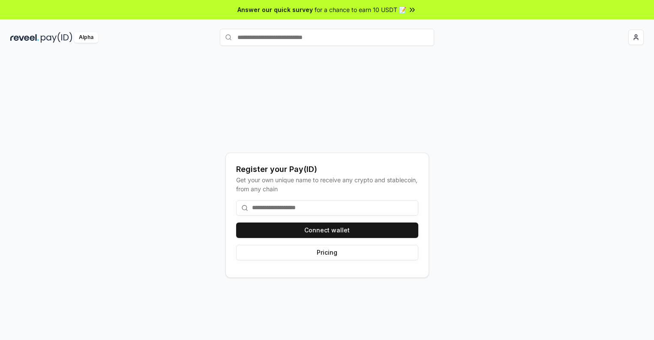  Describe the element at coordinates (327, 184) in the screenshot. I see `div: Get your own unique name to receive any crypto and stablecoin, from any chain` at that location.